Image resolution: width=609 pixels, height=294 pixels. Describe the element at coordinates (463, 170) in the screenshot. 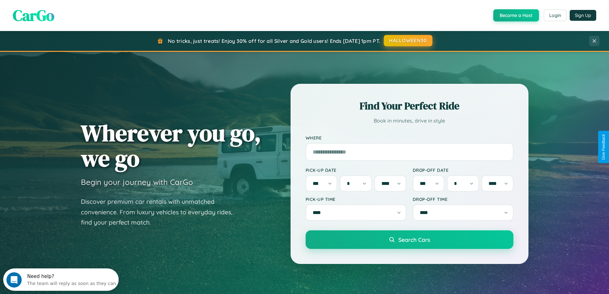

I see `label: Drop-off Date` at that location.